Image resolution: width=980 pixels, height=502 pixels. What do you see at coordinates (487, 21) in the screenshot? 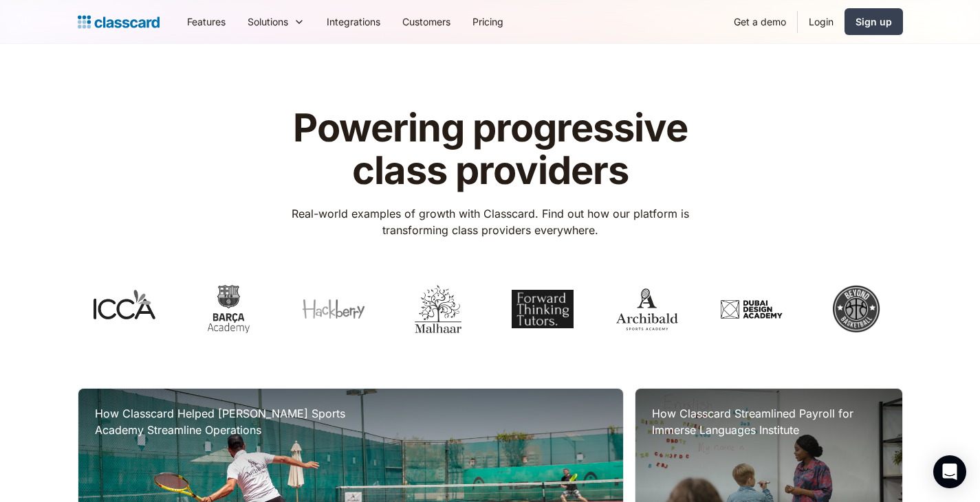
I see `a: Pricing` at bounding box center [487, 21].